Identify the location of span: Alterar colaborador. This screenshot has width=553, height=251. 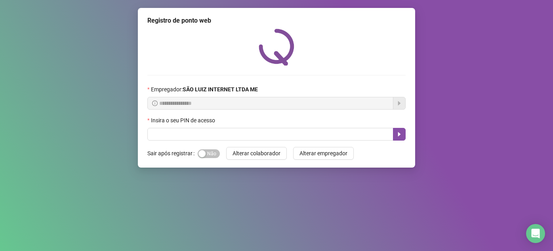
(257, 153).